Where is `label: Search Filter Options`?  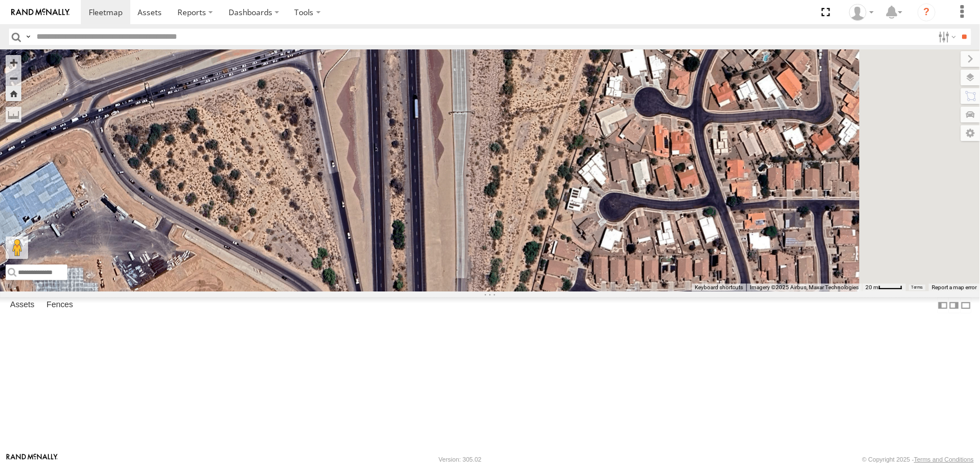 label: Search Filter Options is located at coordinates (946, 37).